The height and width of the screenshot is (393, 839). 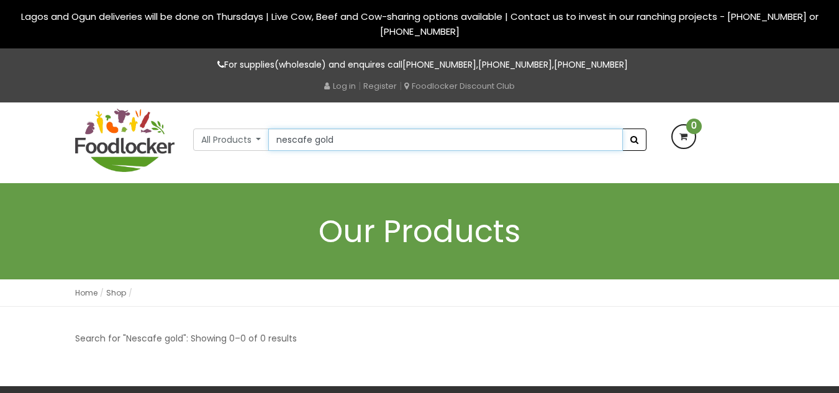 I want to click on a: Shop, so click(x=116, y=293).